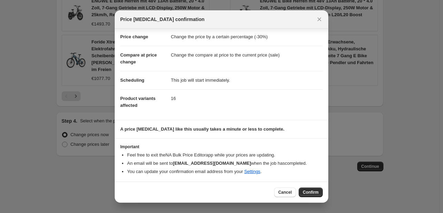 The width and height of the screenshot is (443, 213). What do you see at coordinates (225, 172) in the screenshot?
I see `li: You can update your confirmation email address from your .` at bounding box center [225, 172].